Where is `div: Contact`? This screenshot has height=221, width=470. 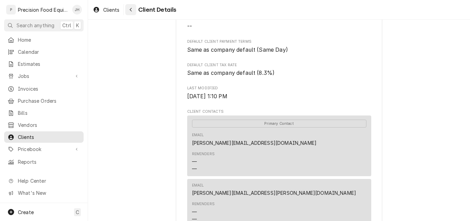
div: Contact is located at coordinates (279, 145).